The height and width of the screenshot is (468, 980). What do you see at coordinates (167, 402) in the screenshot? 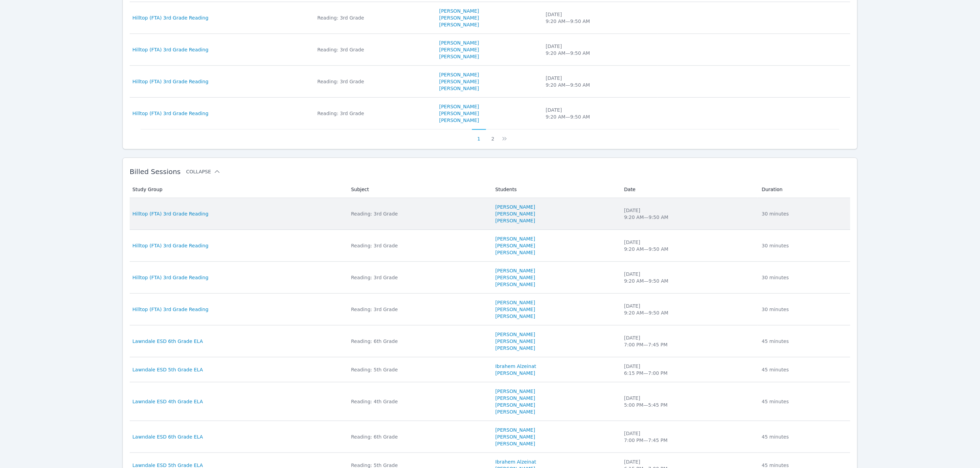
I see `a: Lawndale ESD 4th Grade ELA` at bounding box center [167, 402].